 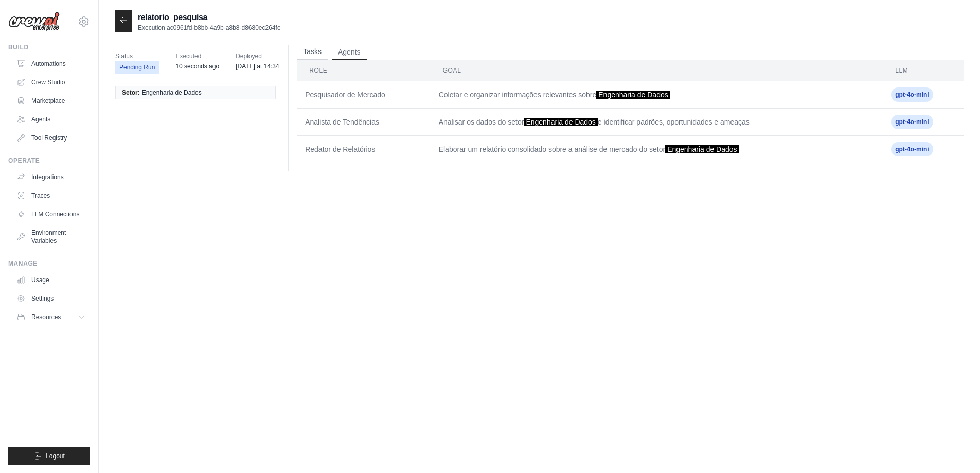 What do you see at coordinates (657, 95) in the screenshot?
I see `td: Coletar e organizar informações relevantes sobre` at bounding box center [657, 95].